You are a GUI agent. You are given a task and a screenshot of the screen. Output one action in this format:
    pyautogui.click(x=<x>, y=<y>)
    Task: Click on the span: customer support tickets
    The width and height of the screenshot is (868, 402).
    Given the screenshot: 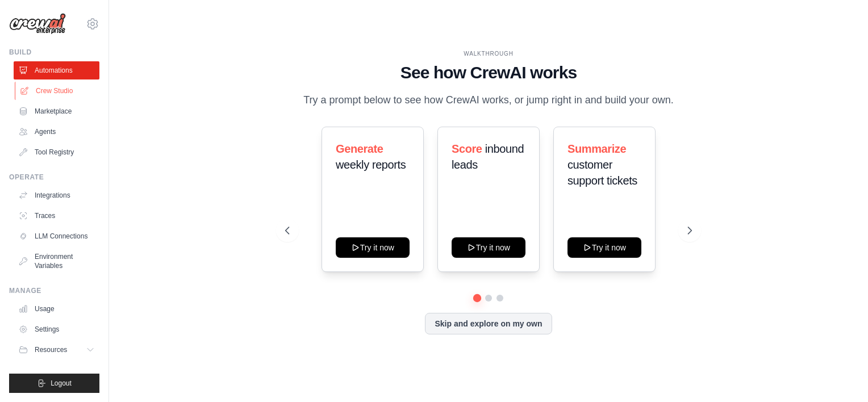 What is the action you would take?
    pyautogui.click(x=602, y=173)
    